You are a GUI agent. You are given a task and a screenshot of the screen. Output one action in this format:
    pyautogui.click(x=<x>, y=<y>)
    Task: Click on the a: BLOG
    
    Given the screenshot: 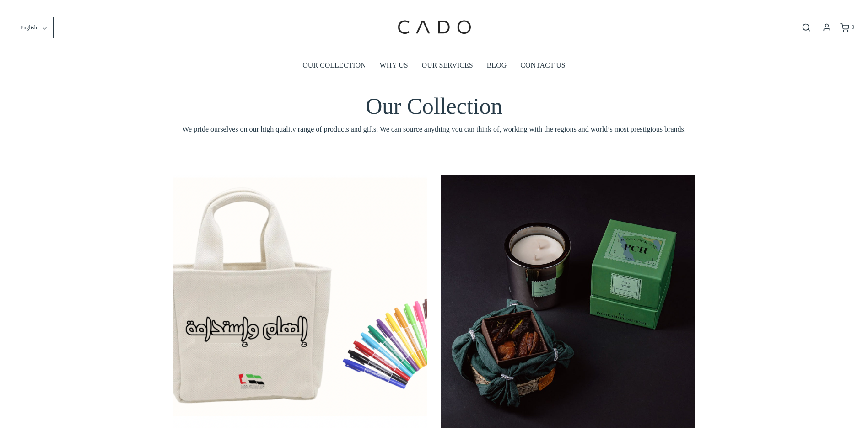 What is the action you would take?
    pyautogui.click(x=497, y=65)
    